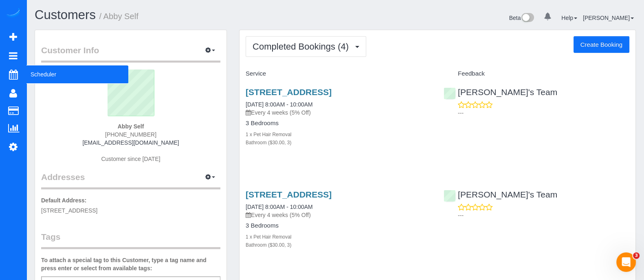 The image size is (644, 280). I want to click on a: Automaid Logo, so click(13, 14).